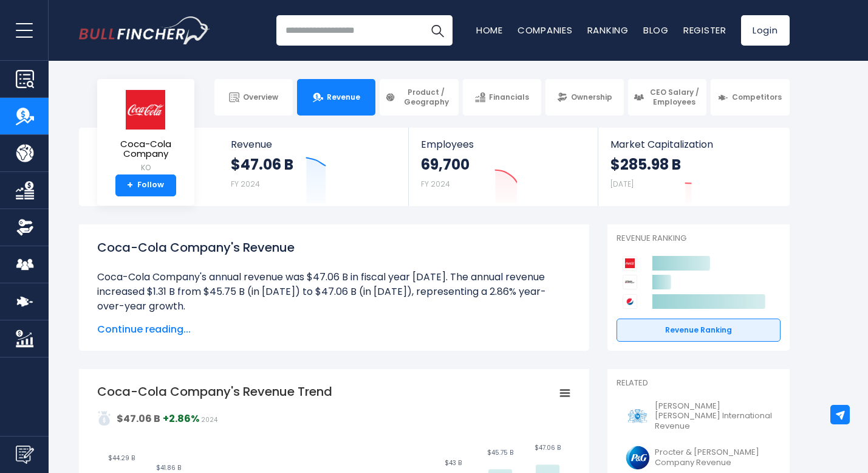 This screenshot has width=868, height=473. I want to click on a: Home, so click(489, 30).